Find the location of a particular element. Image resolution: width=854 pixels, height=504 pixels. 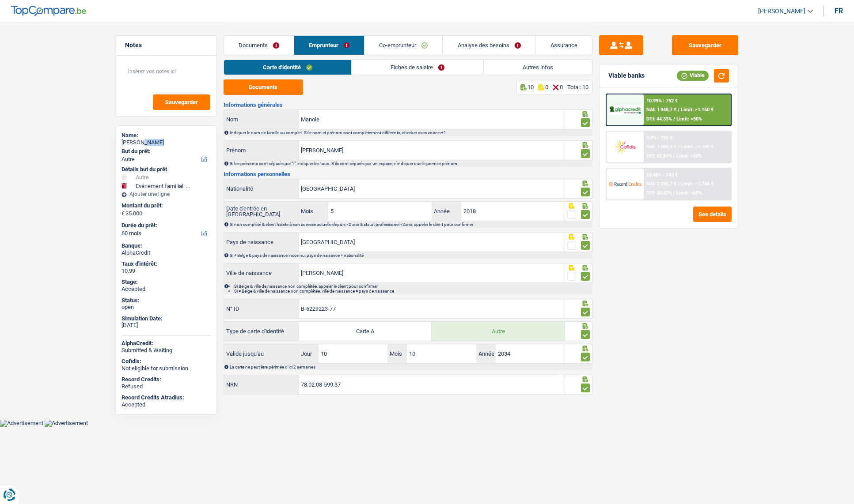

label: Pays de naissance is located at coordinates (261, 242).